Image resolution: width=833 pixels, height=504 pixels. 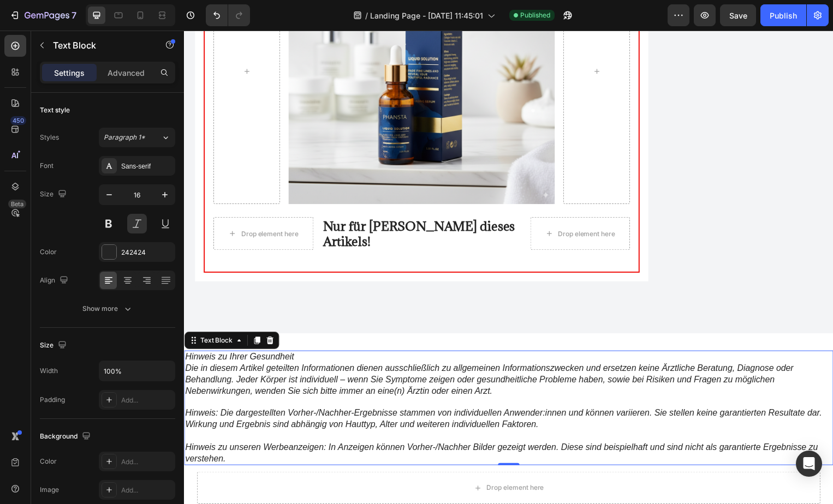 What do you see at coordinates (126, 73) in the screenshot?
I see `p: Advanced` at bounding box center [126, 73].